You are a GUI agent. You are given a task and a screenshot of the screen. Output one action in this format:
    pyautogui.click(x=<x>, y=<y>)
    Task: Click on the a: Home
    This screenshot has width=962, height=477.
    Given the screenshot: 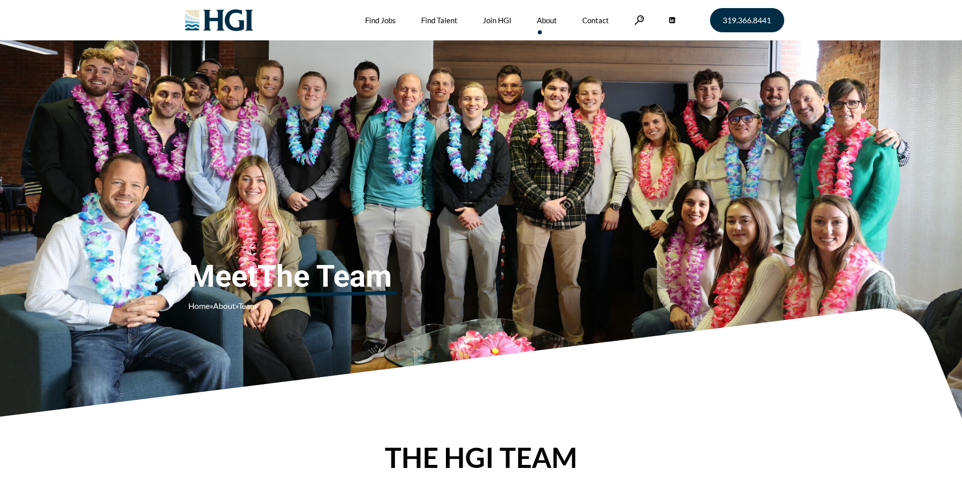 What is the action you would take?
    pyautogui.click(x=199, y=305)
    